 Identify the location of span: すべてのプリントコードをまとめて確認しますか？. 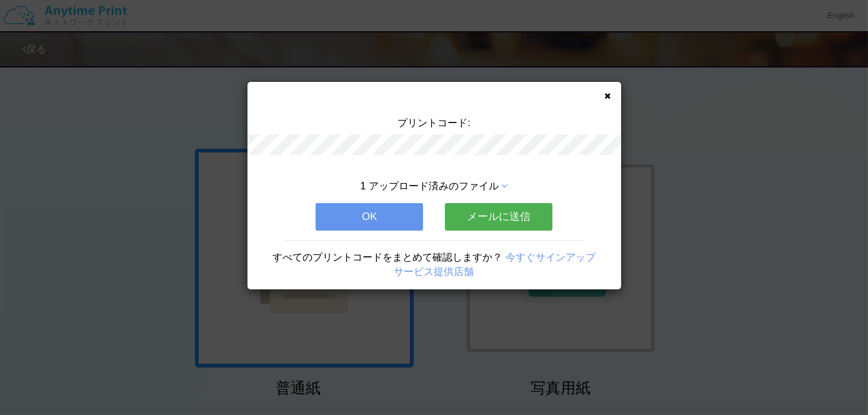
(387, 257).